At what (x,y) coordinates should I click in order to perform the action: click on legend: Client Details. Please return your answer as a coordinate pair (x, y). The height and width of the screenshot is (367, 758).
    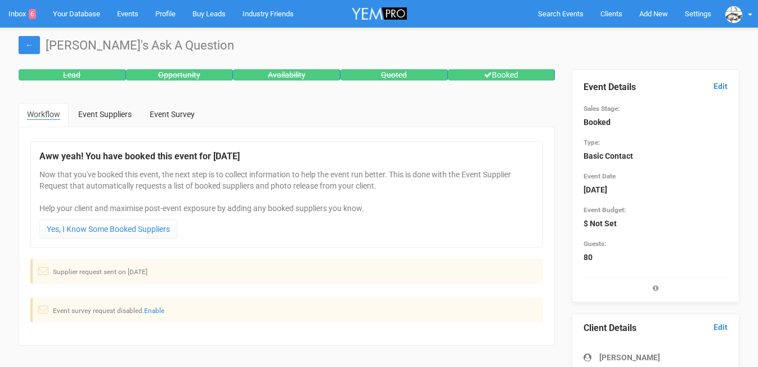
    Looking at the image, I should click on (655, 328).